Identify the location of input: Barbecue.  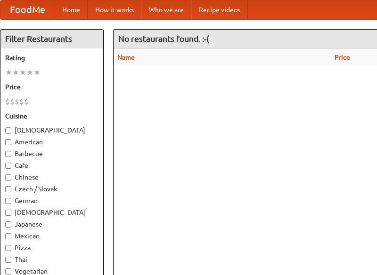
(8, 154).